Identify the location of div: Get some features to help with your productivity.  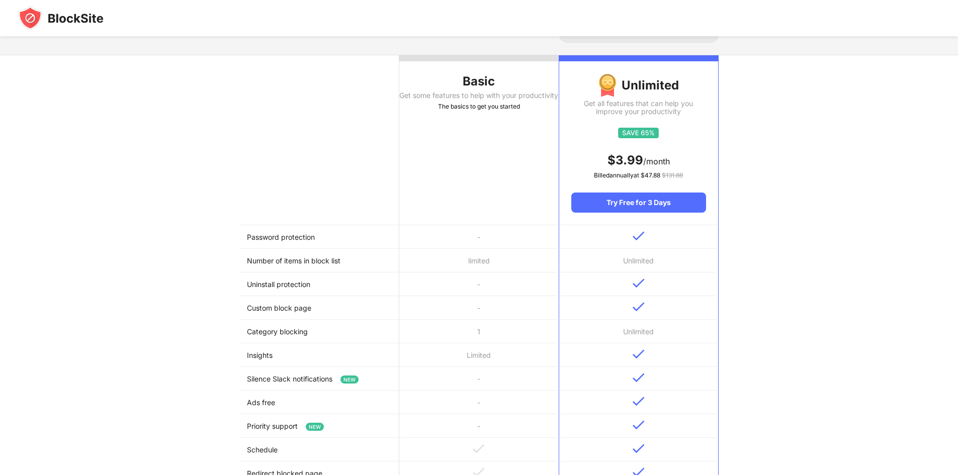
(479, 96).